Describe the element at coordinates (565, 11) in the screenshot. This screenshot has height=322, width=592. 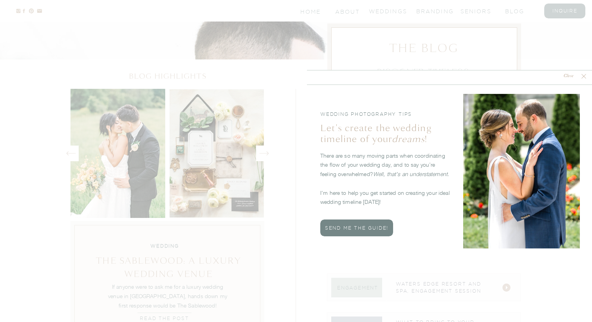
I see `a: inquire` at that location.